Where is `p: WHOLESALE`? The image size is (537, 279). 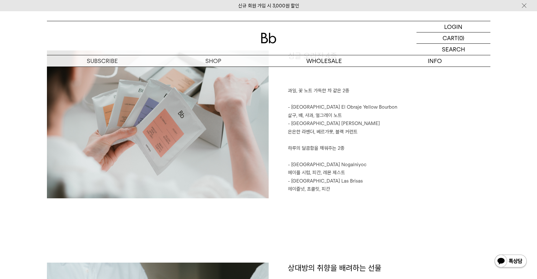 p: WHOLESALE is located at coordinates (324, 61).